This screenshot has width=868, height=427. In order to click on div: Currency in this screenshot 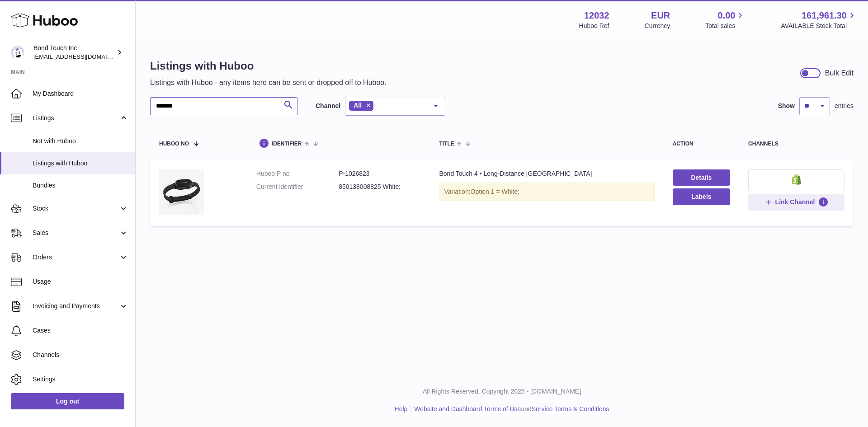, I will do `click(657, 26)`.